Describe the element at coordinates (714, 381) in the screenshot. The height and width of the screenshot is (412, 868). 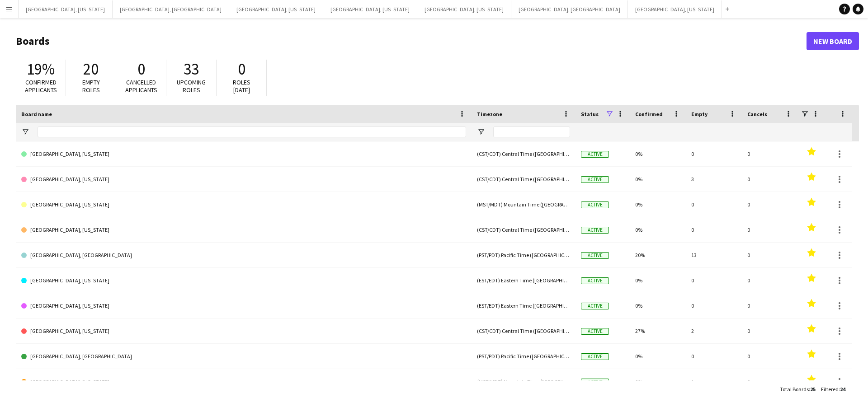
I see `div: 1` at that location.